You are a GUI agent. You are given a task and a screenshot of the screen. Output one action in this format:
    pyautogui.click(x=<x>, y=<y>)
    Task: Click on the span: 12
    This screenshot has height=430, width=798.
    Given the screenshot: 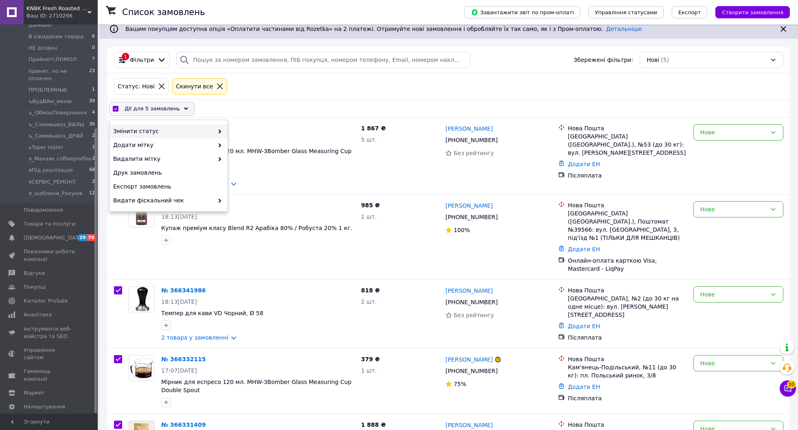 What is the action you would take?
    pyautogui.click(x=92, y=193)
    